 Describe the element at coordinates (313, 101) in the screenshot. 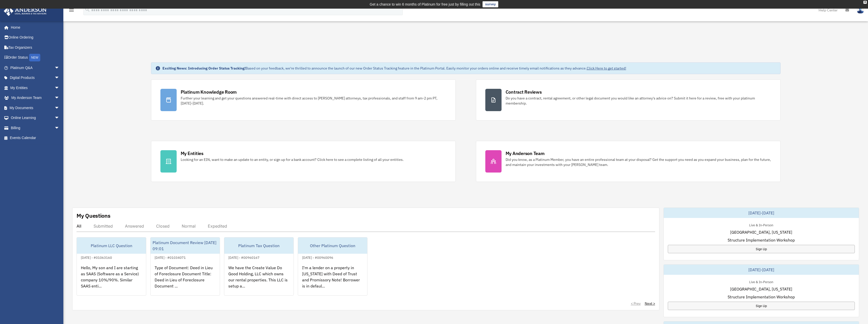

I see `div: Further your learning and get your questions answered real-time with direct access to [PERSON_NAM...` at that location.